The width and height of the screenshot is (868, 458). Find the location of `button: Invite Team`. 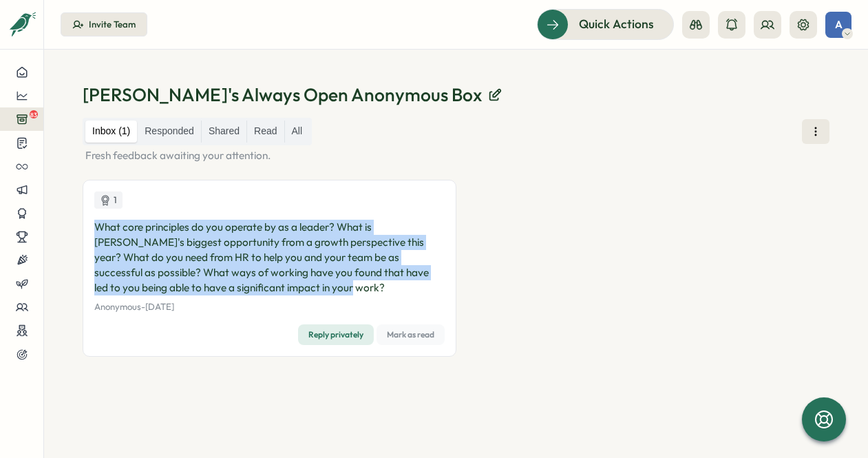

button: Invite Team is located at coordinates (104, 25).